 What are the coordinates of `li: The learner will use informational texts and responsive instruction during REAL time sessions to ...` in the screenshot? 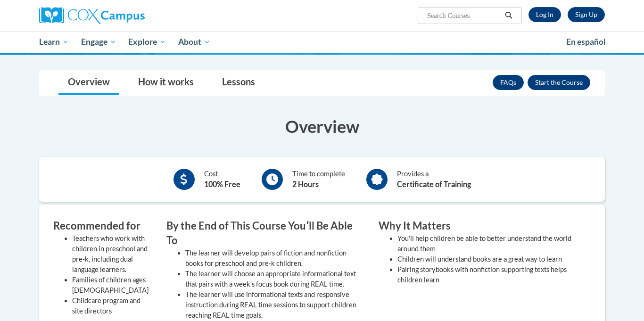 It's located at (275, 305).